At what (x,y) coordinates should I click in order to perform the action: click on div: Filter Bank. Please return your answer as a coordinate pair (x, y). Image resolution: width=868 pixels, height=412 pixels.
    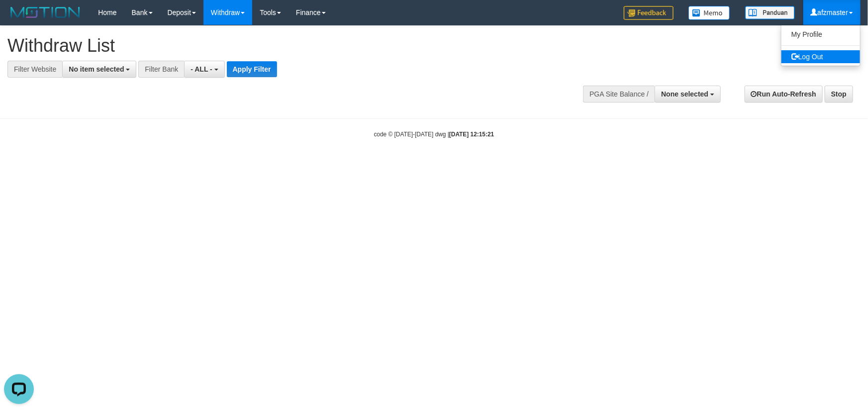
    Looking at the image, I should click on (161, 69).